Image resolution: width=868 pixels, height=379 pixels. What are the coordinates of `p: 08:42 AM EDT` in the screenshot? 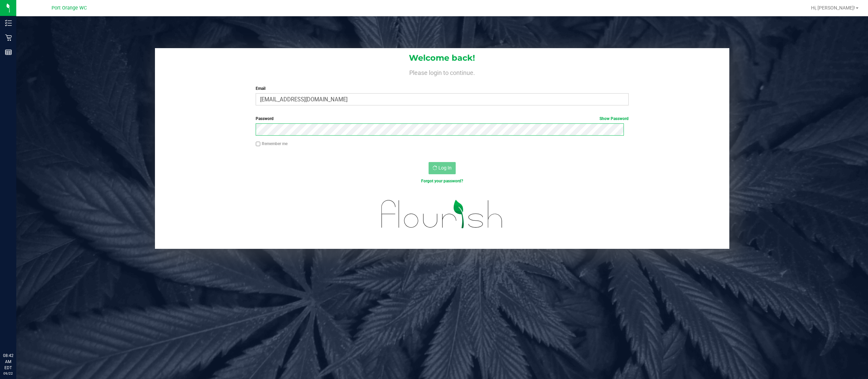 It's located at (8, 362).